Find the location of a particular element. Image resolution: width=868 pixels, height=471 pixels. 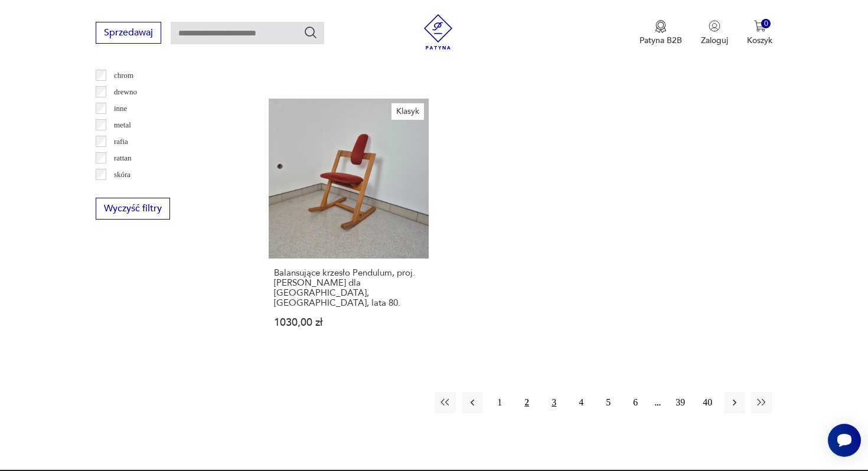

a: Ikona medaluPatyna B2B is located at coordinates (661, 33).